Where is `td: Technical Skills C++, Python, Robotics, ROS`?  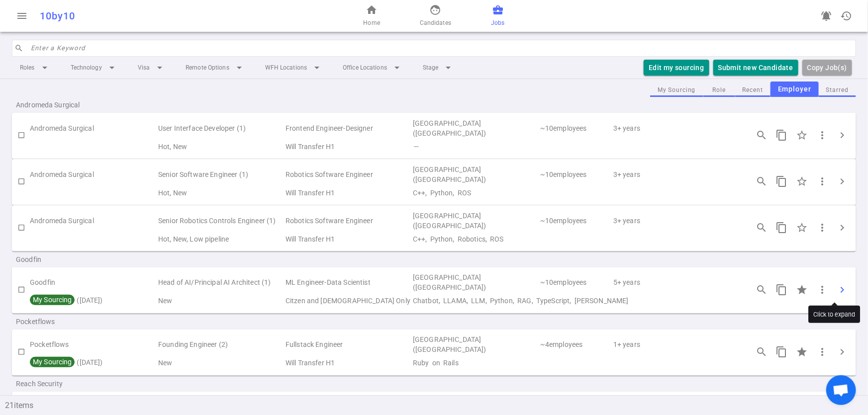 td: Technical Skills C++, Python, Robotics, ROS is located at coordinates (575, 239).